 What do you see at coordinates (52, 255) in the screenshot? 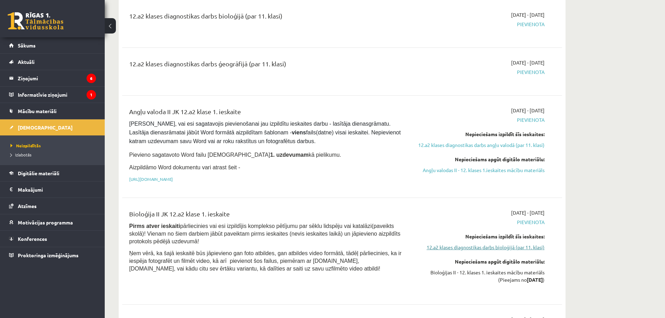
I see `a: Proktoringa izmēģinājums` at bounding box center [52, 255].